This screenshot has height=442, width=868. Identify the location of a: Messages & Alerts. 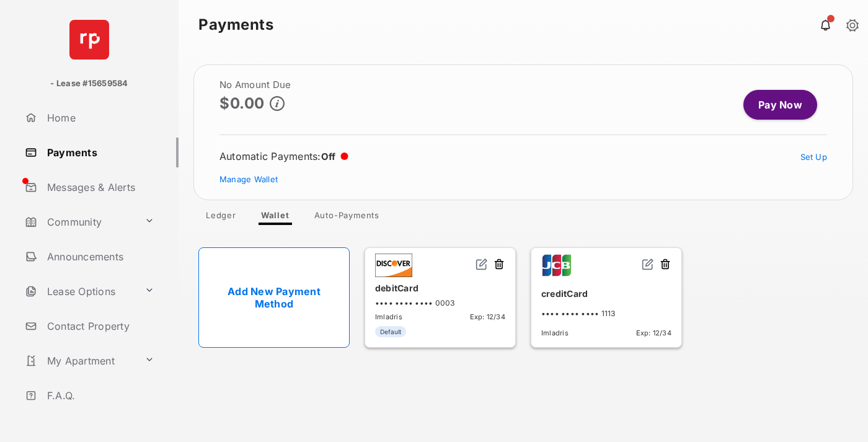
(99, 188).